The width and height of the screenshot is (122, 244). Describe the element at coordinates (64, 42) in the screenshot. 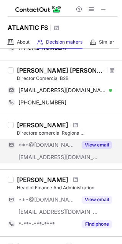

I see `span: Decision makers` at that location.